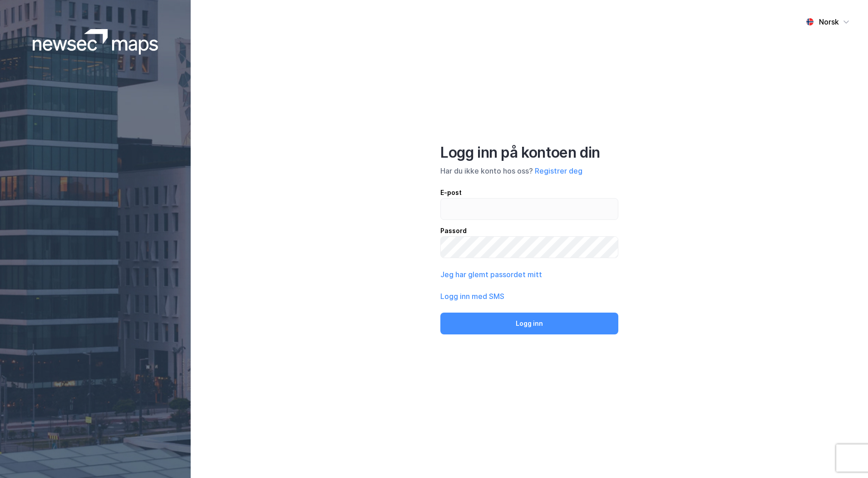 Image resolution: width=868 pixels, height=478 pixels. Describe the element at coordinates (530, 231) in the screenshot. I see `div: Passord` at that location.